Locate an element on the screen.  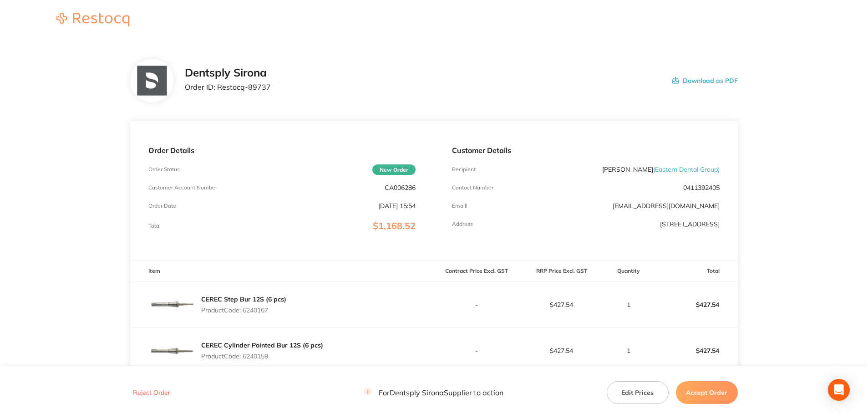
p: Emaill is located at coordinates (460, 206).